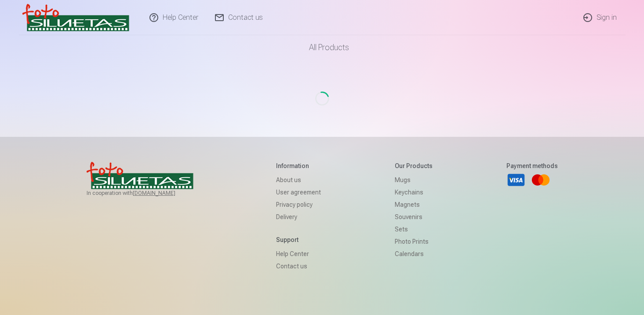 Image resolution: width=644 pixels, height=315 pixels. Describe the element at coordinates (414, 241) in the screenshot. I see `a: Photo prints` at that location.